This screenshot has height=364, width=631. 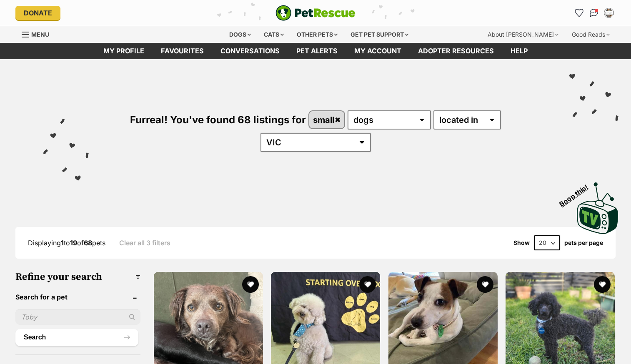 I want to click on a: My account, so click(x=378, y=51).